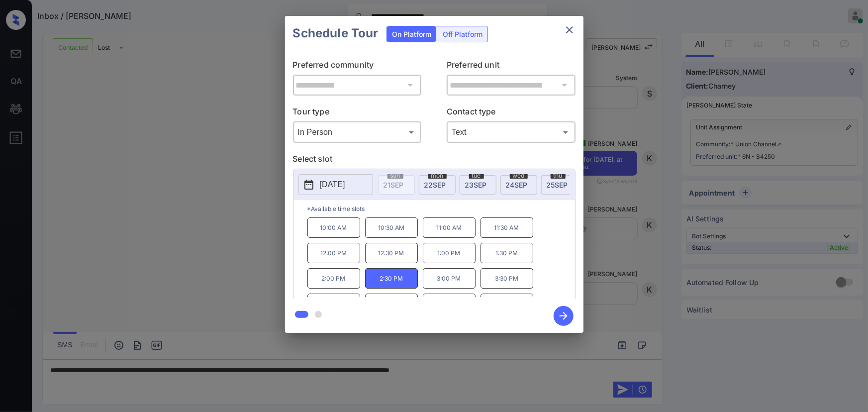 Image resolution: width=868 pixels, height=412 pixels. Describe the element at coordinates (357, 67) in the screenshot. I see `p: Preferred community` at that location.